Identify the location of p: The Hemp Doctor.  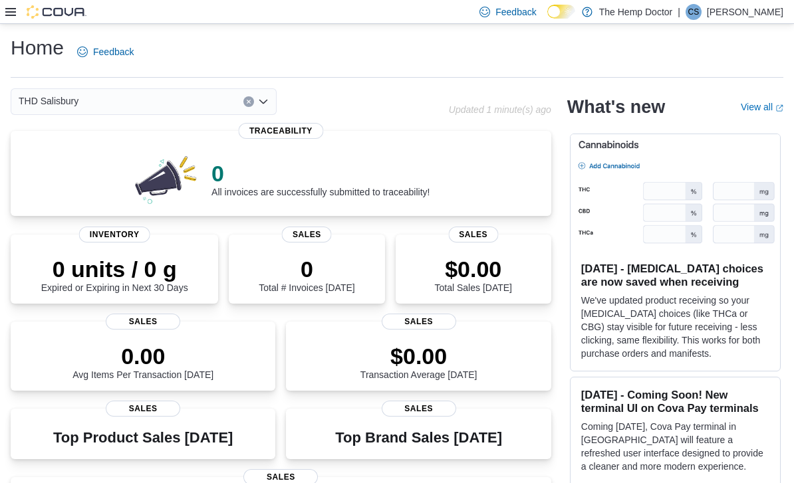
(635, 12).